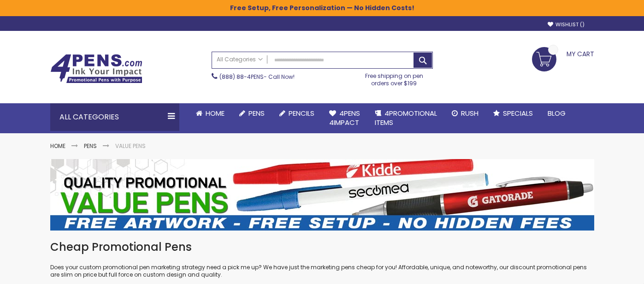  Describe the element at coordinates (344, 118) in the screenshot. I see `span: 4Pens 4impact` at that location.